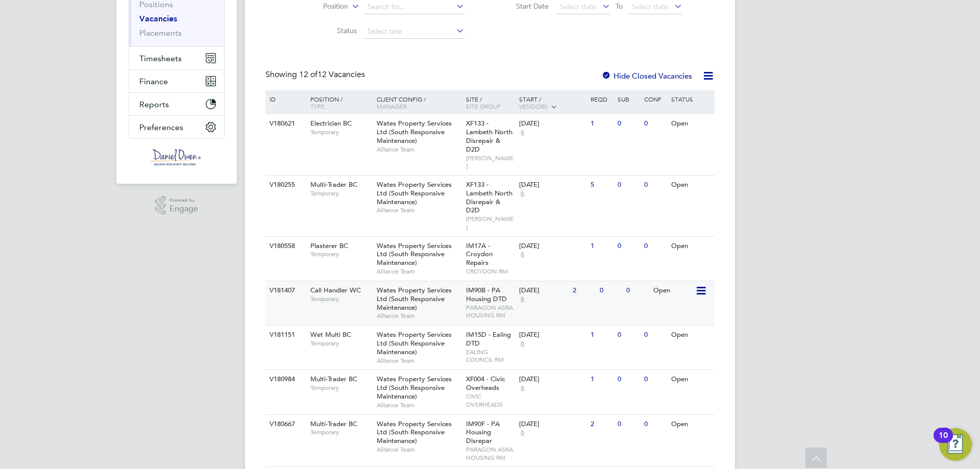 This screenshot has height=469, width=980. What do you see at coordinates (158, 18) in the screenshot?
I see `a: Vacancies` at bounding box center [158, 18].